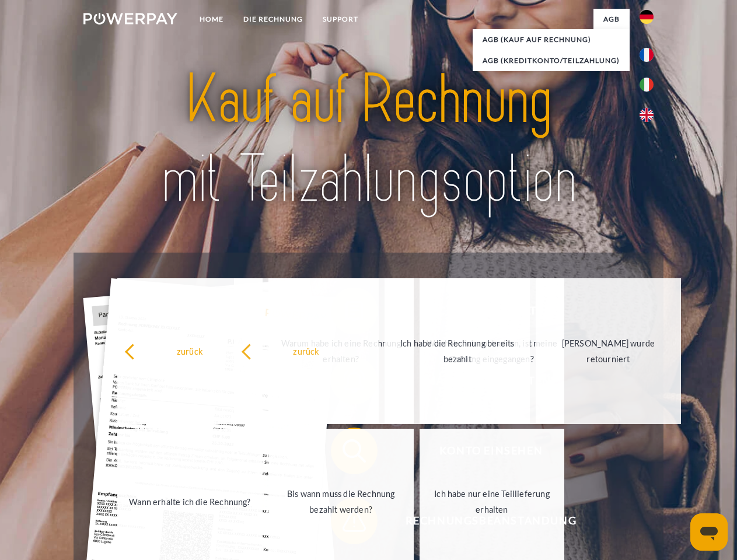 Image resolution: width=737 pixels, height=560 pixels. Describe the element at coordinates (340, 19) in the screenshot. I see `a: SUPPORT` at that location.